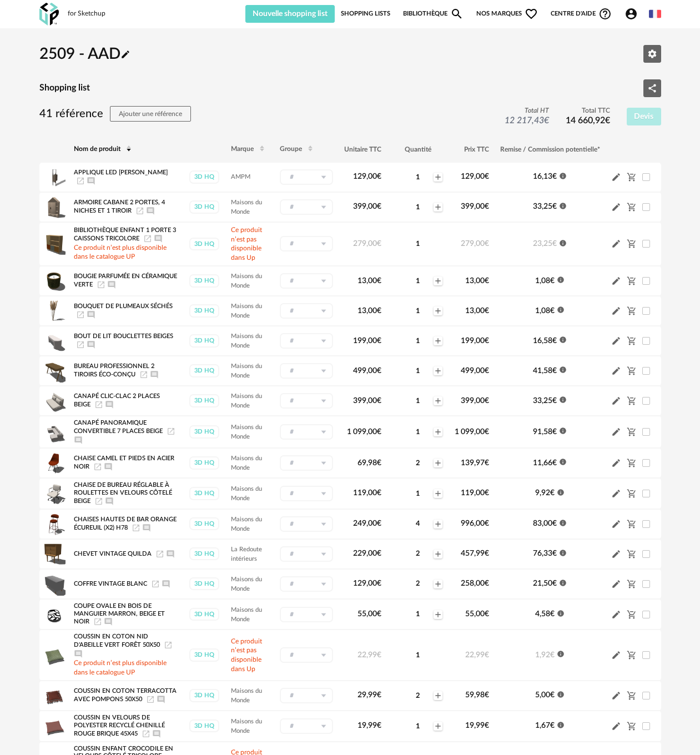 The height and width of the screenshot is (755, 700). What do you see at coordinates (434, 14) in the screenshot?
I see `a: BibliothèqueMagnify icon` at bounding box center [434, 14].